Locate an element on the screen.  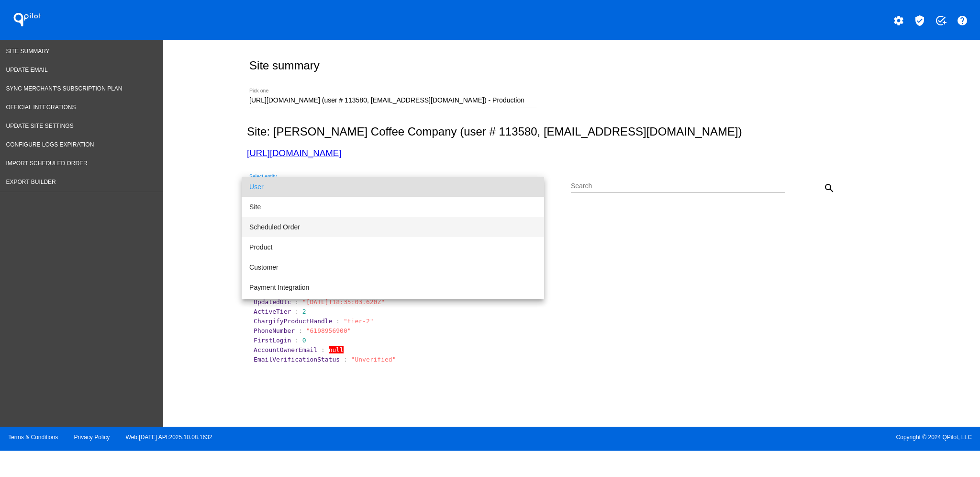
span: Site is located at coordinates (393, 207).